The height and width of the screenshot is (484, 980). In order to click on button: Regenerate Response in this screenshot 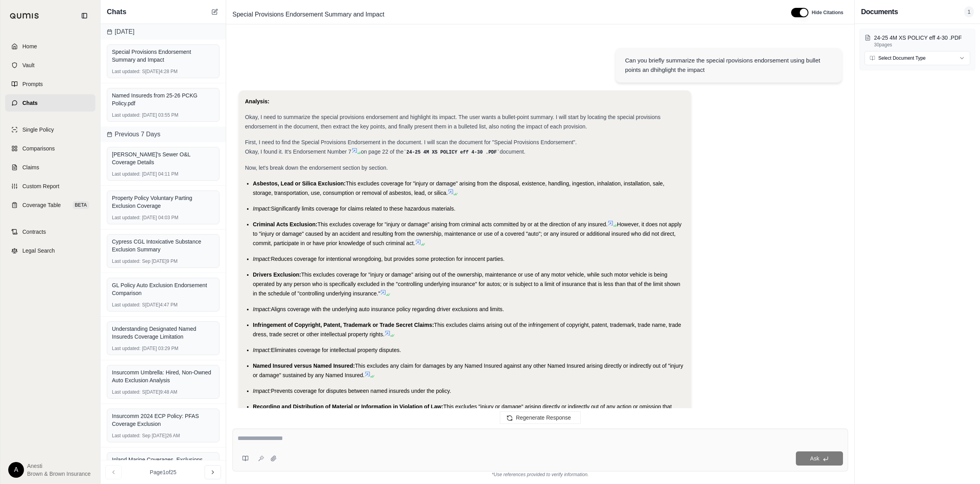, I will do `click(540, 418)`.